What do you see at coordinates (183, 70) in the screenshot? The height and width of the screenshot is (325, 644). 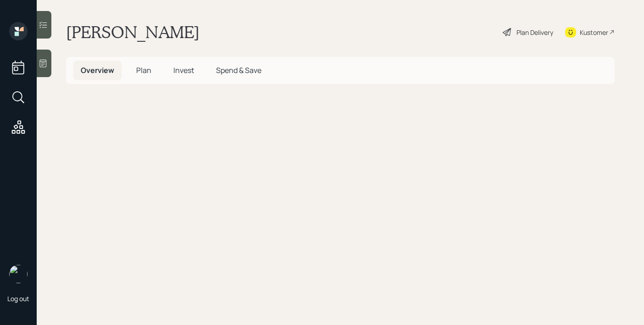 I see `span: Invest` at bounding box center [183, 70].